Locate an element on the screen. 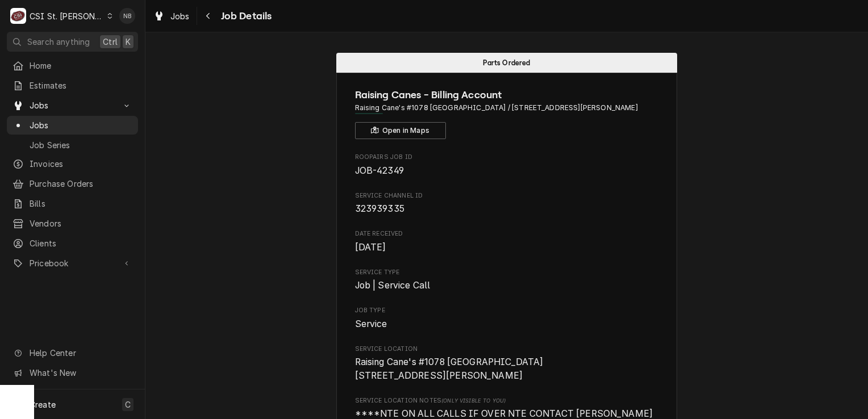  a: Invoices is located at coordinates (72, 164).